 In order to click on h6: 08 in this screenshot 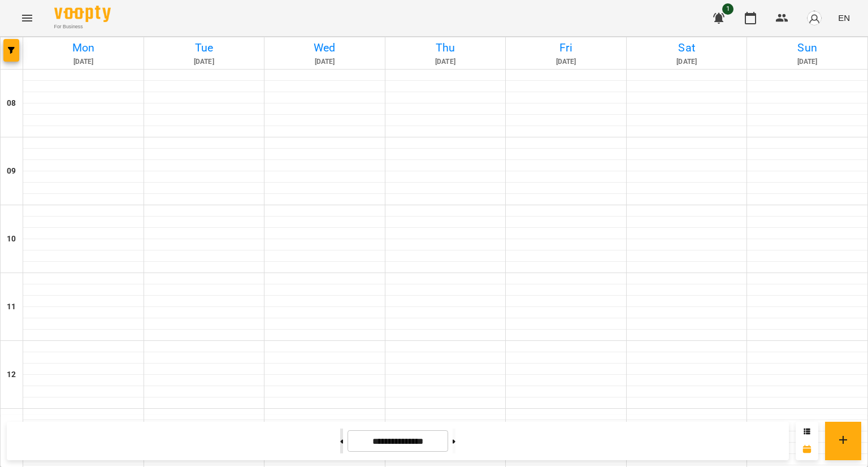, I will do `click(11, 103)`.